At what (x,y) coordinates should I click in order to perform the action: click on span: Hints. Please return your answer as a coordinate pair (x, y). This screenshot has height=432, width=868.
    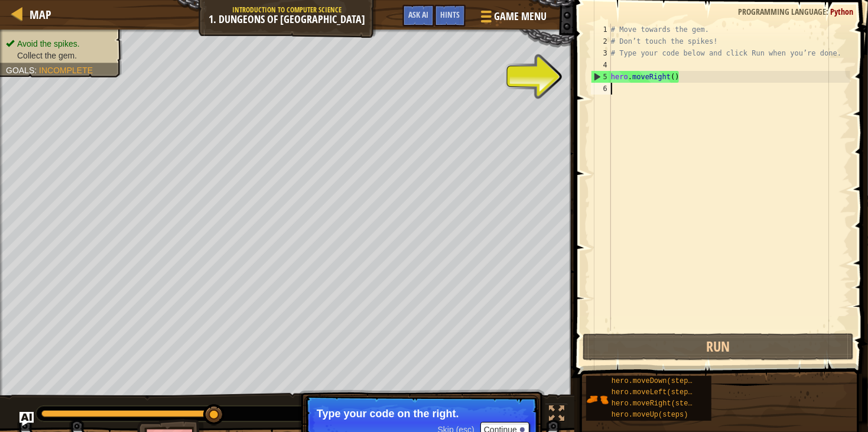
    Looking at the image, I should click on (450, 14).